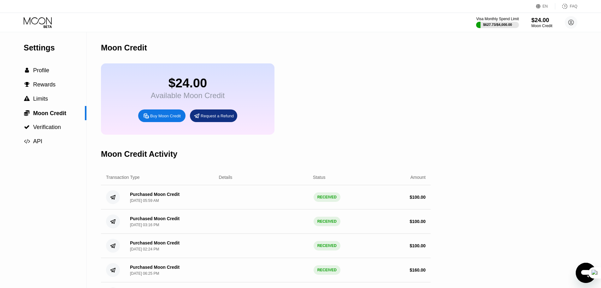  Describe the element at coordinates (418, 177) in the screenshot. I see `div: Amount` at that location.